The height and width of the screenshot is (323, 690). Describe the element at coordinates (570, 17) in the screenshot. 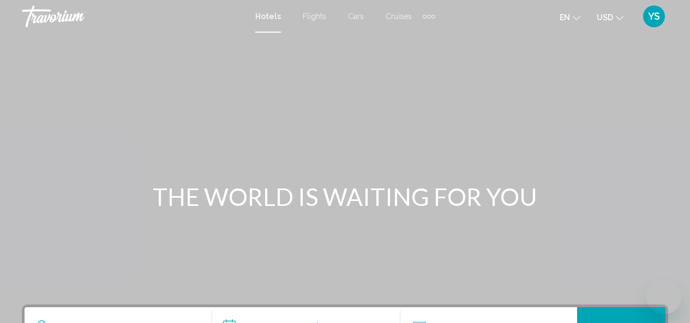

I see `button: Change language` at that location.